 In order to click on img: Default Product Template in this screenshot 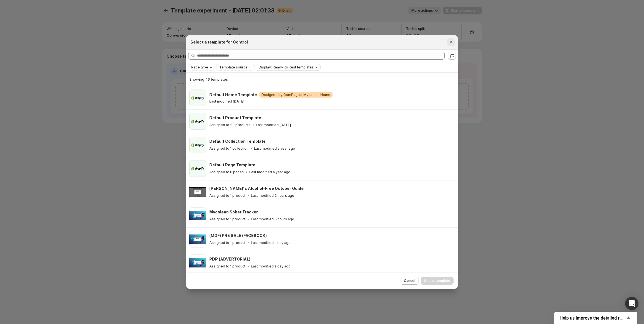, I will do `click(198, 122)`.